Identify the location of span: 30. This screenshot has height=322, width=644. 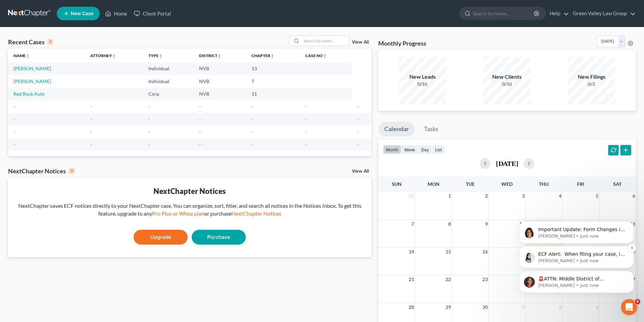
(485, 307).